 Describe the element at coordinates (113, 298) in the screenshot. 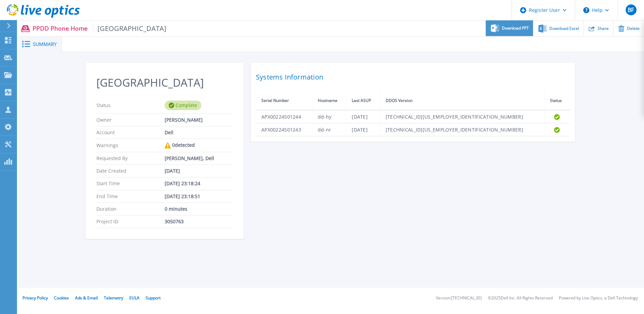

I see `a: Telemetry` at that location.